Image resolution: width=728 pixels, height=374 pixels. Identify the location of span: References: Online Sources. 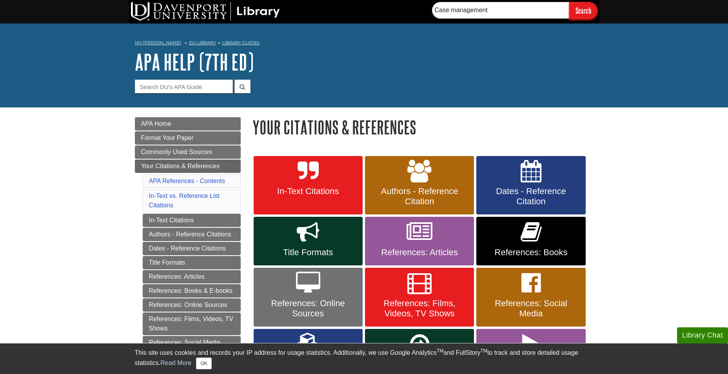
(308, 308).